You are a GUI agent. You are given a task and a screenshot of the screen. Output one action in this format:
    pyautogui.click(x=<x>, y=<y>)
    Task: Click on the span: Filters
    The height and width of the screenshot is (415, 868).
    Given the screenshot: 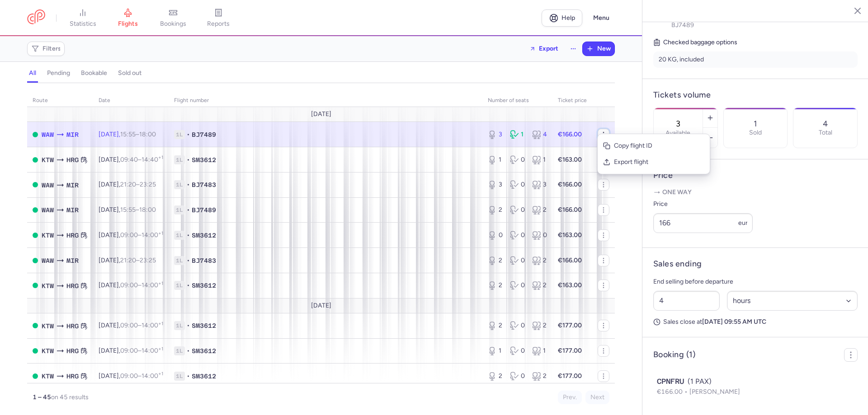 What is the action you would take?
    pyautogui.click(x=51, y=49)
    